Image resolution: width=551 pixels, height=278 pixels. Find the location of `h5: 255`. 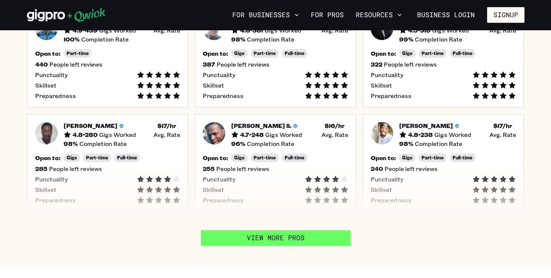

h5: 255 is located at coordinates (209, 169).